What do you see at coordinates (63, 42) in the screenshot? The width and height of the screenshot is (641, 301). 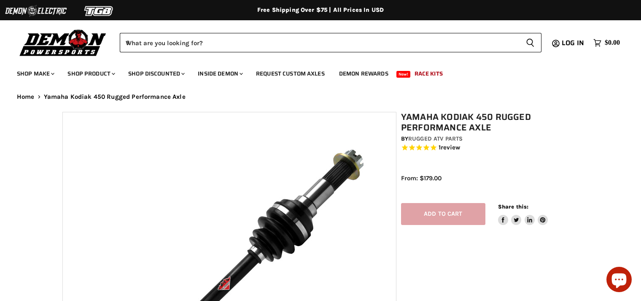 I see `img: Demon Powersports` at bounding box center [63, 42].